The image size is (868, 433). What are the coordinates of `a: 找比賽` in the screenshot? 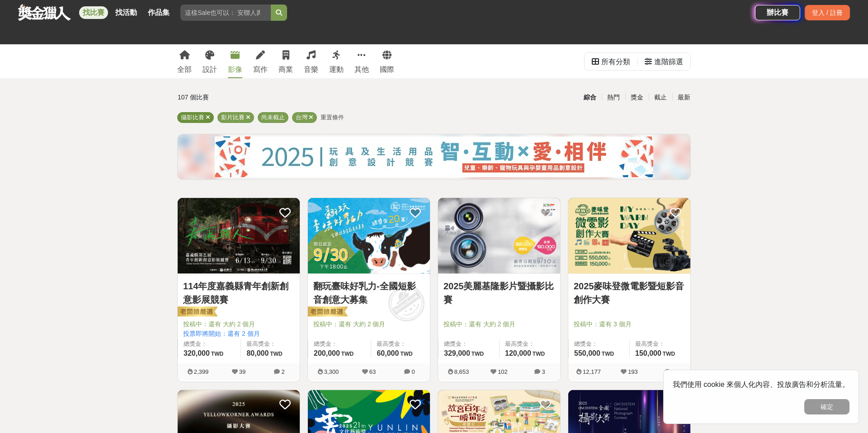 It's located at (93, 12).